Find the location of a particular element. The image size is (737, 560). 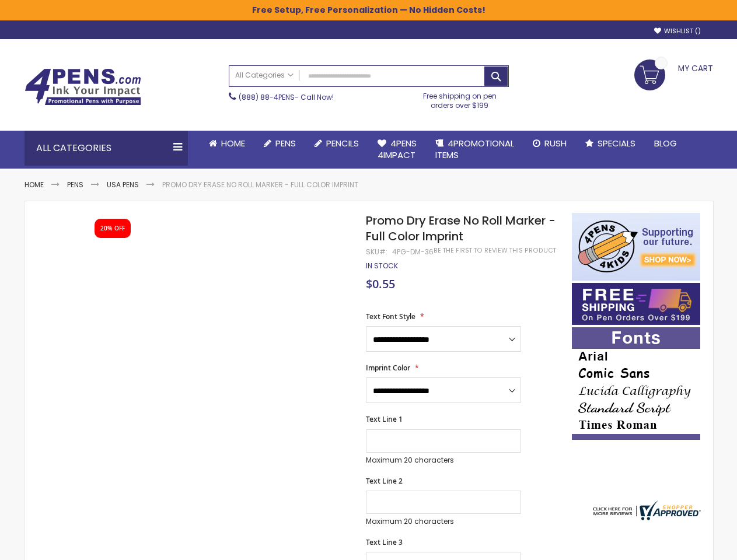

img: 4pens.com widget logo is located at coordinates (645, 511).